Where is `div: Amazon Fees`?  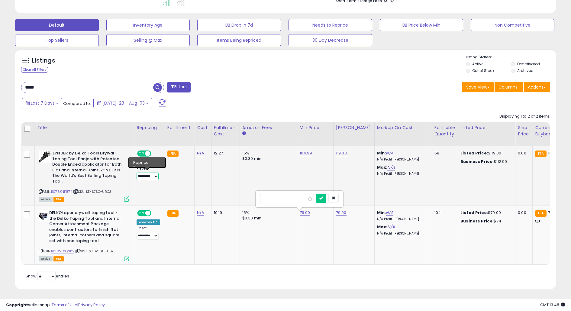
div: Amazon Fees is located at coordinates (268, 128).